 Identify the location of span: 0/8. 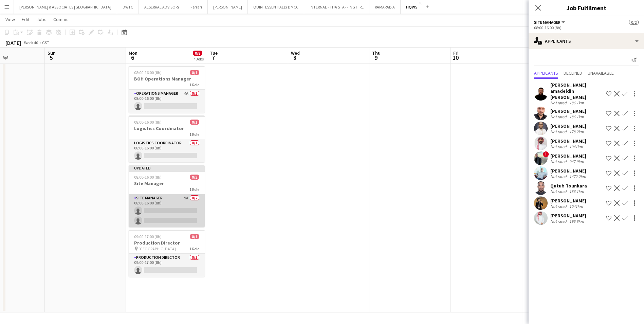
(198, 53).